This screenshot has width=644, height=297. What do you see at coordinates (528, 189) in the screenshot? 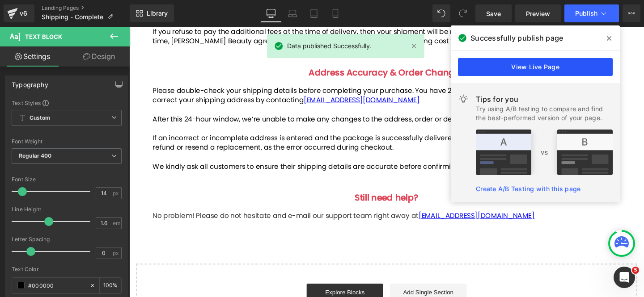
I see `a: Create A/B Testing with this page` at bounding box center [528, 189].